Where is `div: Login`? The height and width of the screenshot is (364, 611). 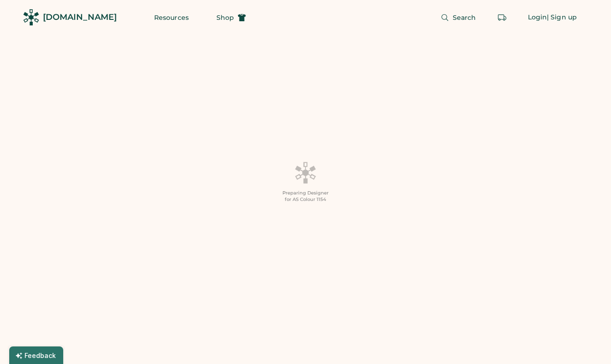
div: Login is located at coordinates (538, 17).